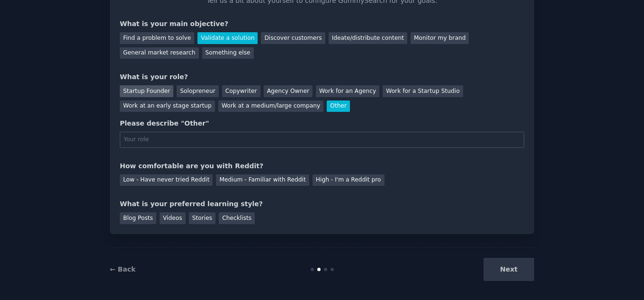 The width and height of the screenshot is (644, 300). Describe the element at coordinates (197, 91) in the screenshot. I see `div: Solopreneur` at that location.